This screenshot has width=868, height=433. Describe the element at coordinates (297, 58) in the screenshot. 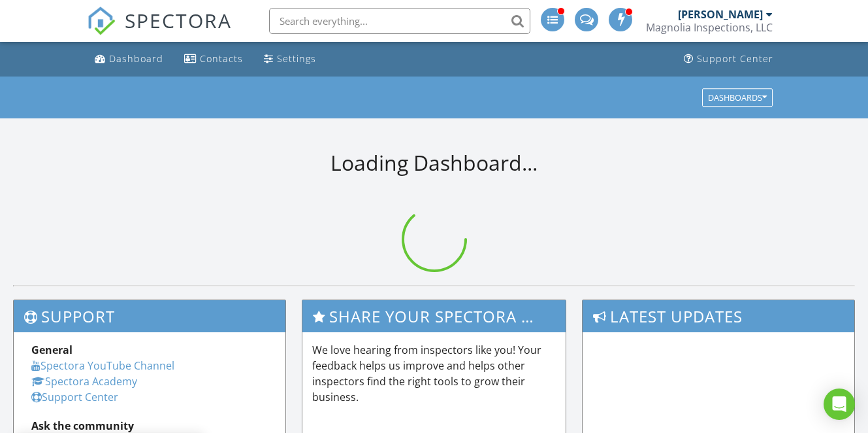

I see `div: Settings` at that location.